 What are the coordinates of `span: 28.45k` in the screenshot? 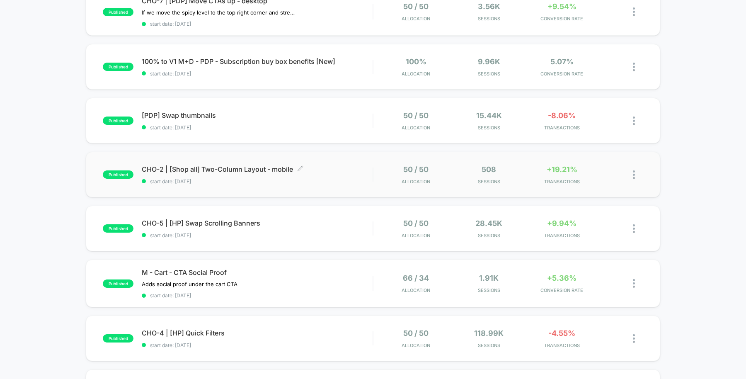 It's located at (488, 223).